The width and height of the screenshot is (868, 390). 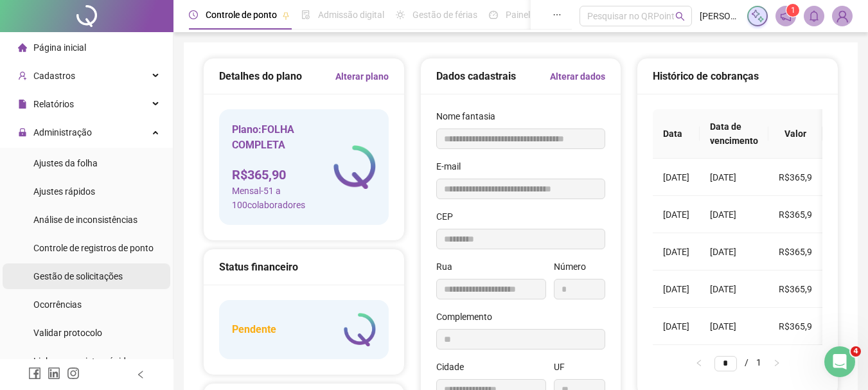 I want to click on a: Alterar plano, so click(x=362, y=76).